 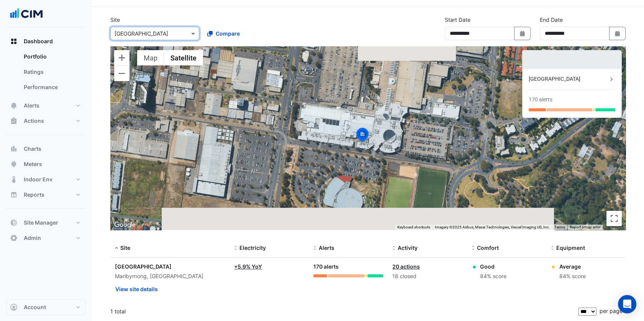 What do you see at coordinates (14, 223) in the screenshot?
I see `app-icon: Site Manager` at bounding box center [14, 223].